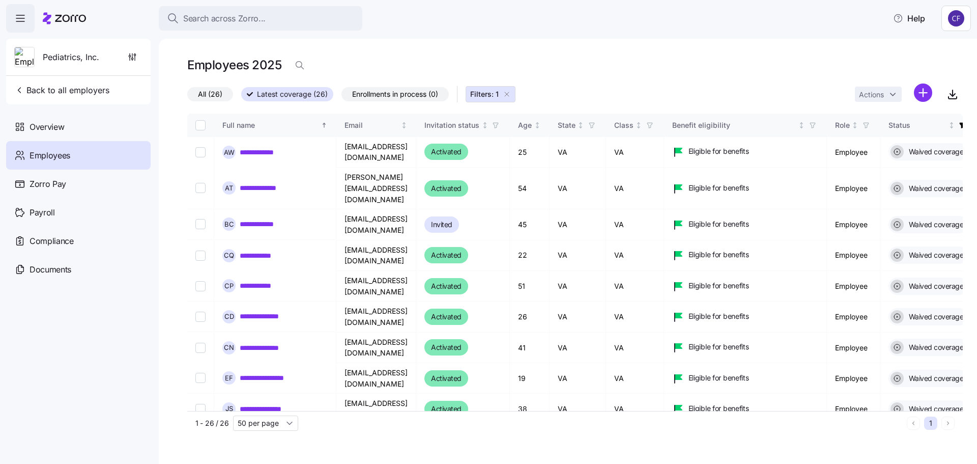 Image resolution: width=977 pixels, height=464 pixels. Describe the element at coordinates (931, 423) in the screenshot. I see `button: 1` at that location.